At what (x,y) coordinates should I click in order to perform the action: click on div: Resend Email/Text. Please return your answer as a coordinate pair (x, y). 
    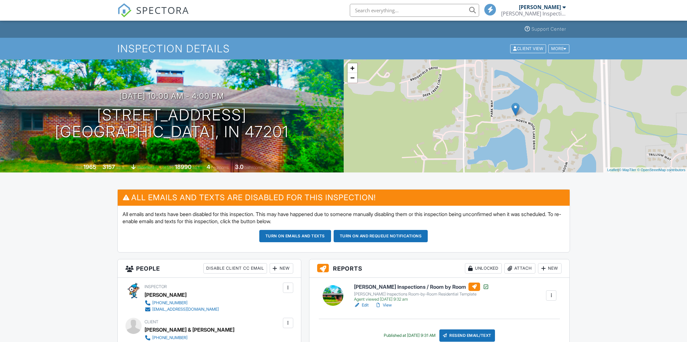
    Looking at the image, I should click on (467, 336).